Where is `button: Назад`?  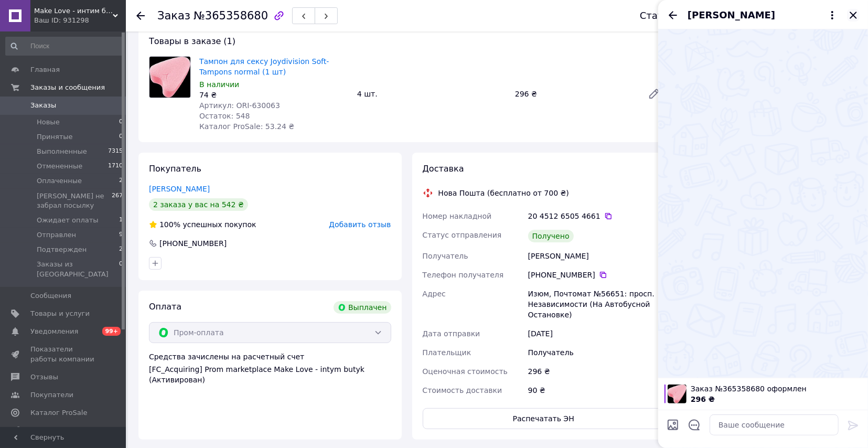
button: Назад is located at coordinates (673, 16).